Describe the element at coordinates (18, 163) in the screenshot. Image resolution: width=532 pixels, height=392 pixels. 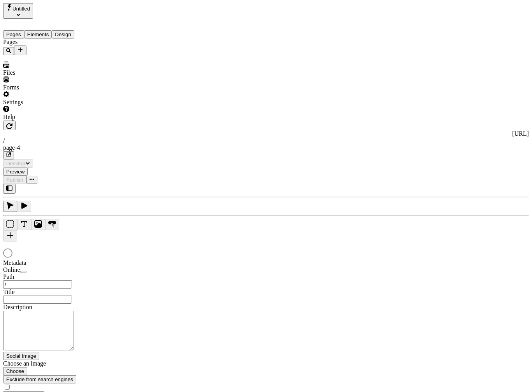
I see `button: Desktop` at that location.